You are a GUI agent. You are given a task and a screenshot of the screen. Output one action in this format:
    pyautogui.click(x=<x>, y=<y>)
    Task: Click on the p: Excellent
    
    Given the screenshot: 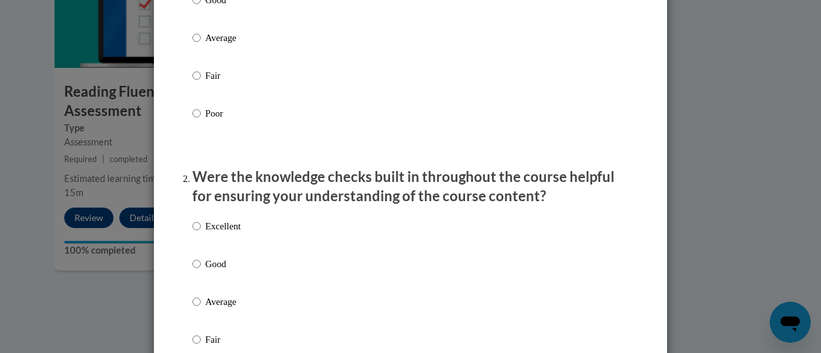 What is the action you would take?
    pyautogui.click(x=223, y=226)
    